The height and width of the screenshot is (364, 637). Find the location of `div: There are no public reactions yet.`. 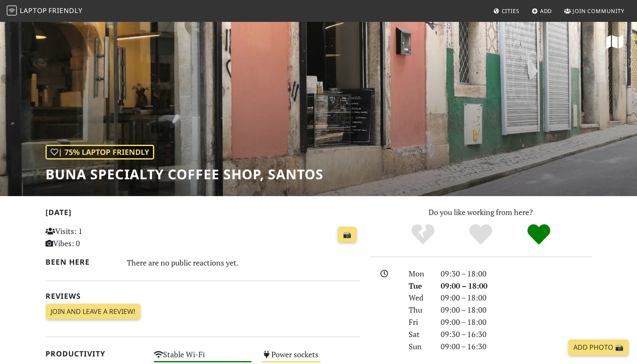

div: There are no public reactions yet. is located at coordinates (244, 263).